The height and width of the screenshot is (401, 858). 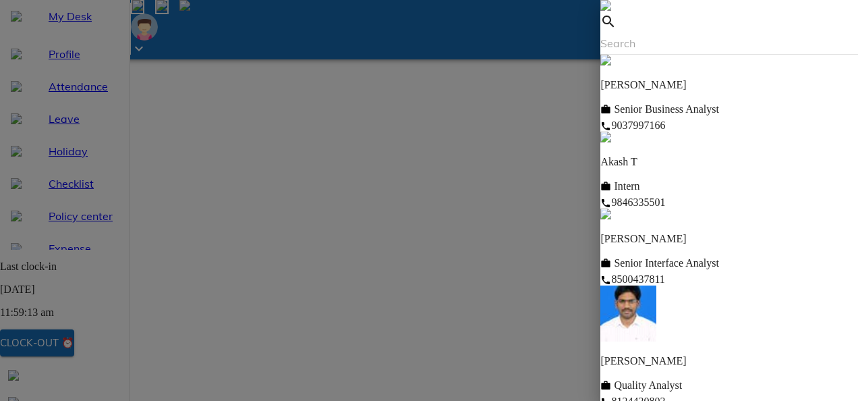 I want to click on span: Quality Analyst, so click(x=646, y=384).